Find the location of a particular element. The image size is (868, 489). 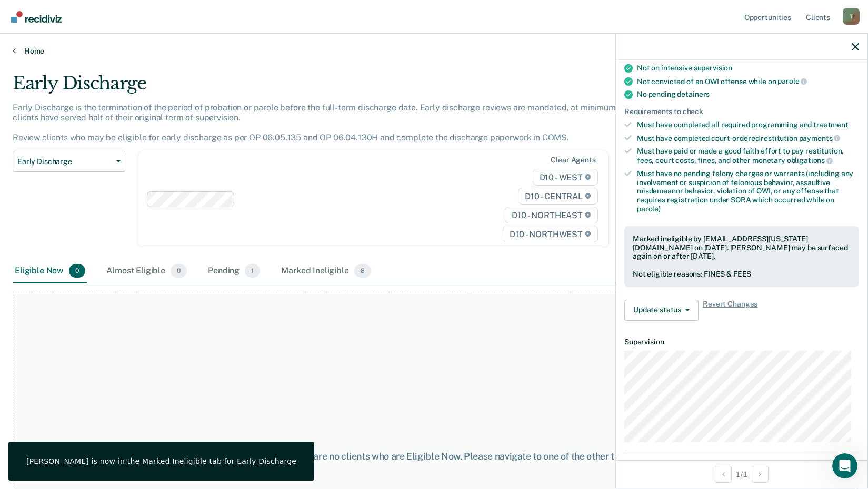

button: Update status is located at coordinates (661, 310).